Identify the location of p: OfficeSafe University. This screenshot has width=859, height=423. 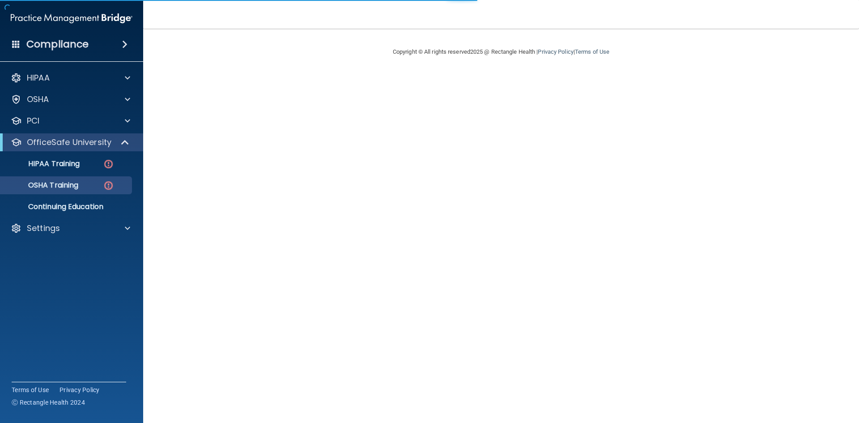
(69, 142).